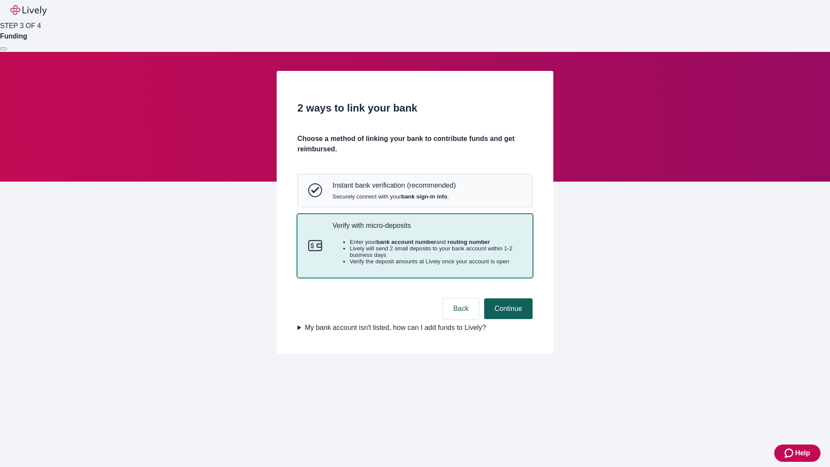  Describe the element at coordinates (415, 108) in the screenshot. I see `h2: 2 ways to link your bank` at that location.